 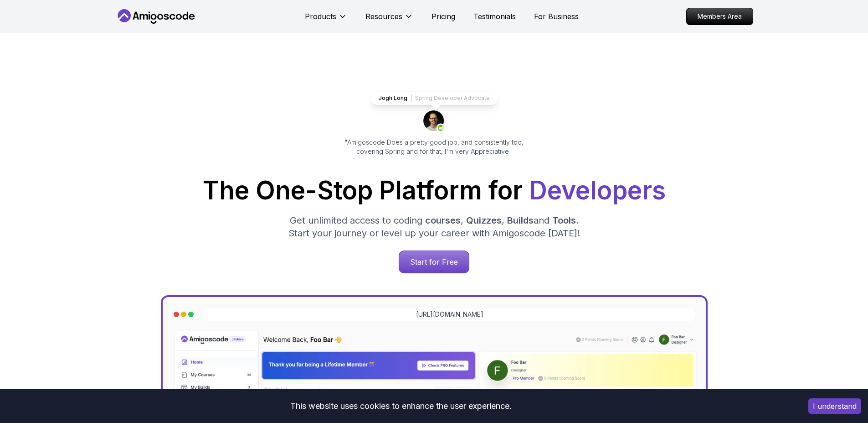 What do you see at coordinates (597, 190) in the screenshot?
I see `span: Developers` at bounding box center [597, 190].